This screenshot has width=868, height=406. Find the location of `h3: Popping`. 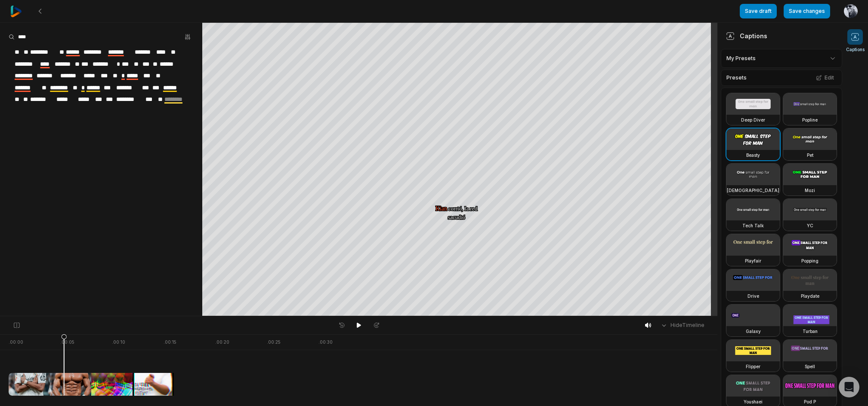

h3: Popping is located at coordinates (810, 261).